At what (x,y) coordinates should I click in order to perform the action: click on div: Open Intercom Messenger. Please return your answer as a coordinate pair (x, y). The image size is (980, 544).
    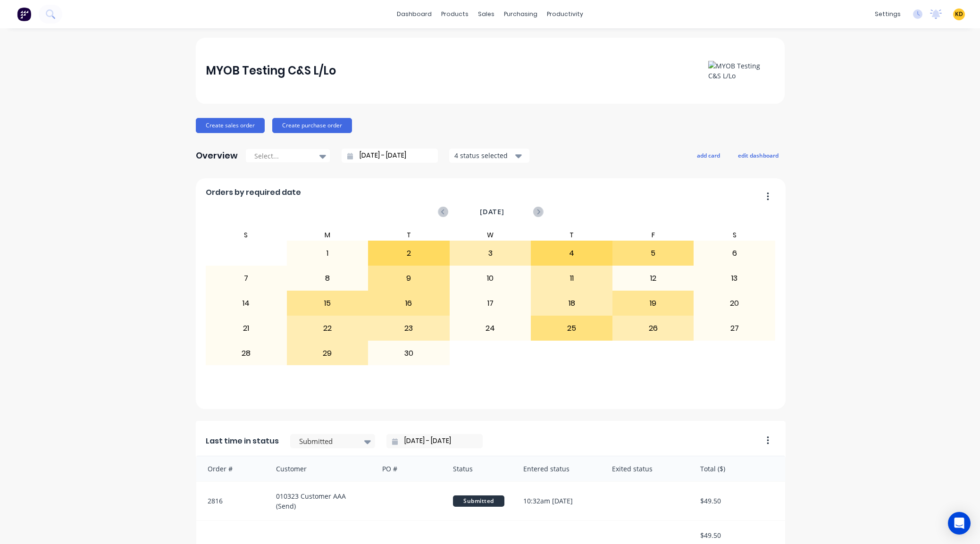
    Looking at the image, I should click on (959, 523).